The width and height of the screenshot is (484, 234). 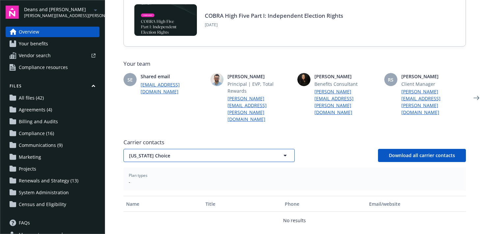 What do you see at coordinates (52, 98) in the screenshot?
I see `a: All files (42)` at bounding box center [52, 98].